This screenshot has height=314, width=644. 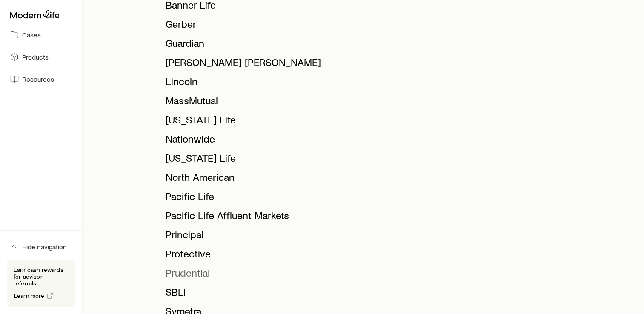 I want to click on span: Protective, so click(x=188, y=253).